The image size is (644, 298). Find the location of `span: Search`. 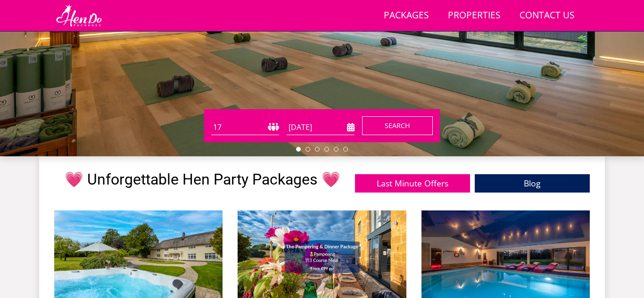

span: Search is located at coordinates (397, 125).